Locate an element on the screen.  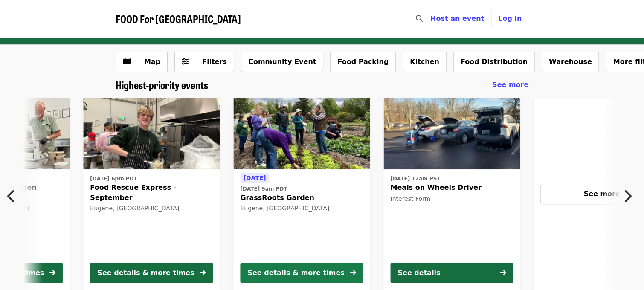
img: Food Rescue Express - September organized by FOOD For Lane County is located at coordinates (152, 134).